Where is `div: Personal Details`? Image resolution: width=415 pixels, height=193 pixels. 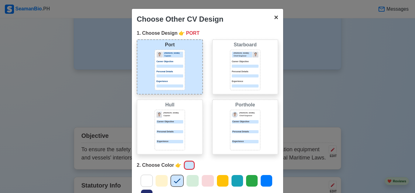
div: Personal Details is located at coordinates (245, 131).